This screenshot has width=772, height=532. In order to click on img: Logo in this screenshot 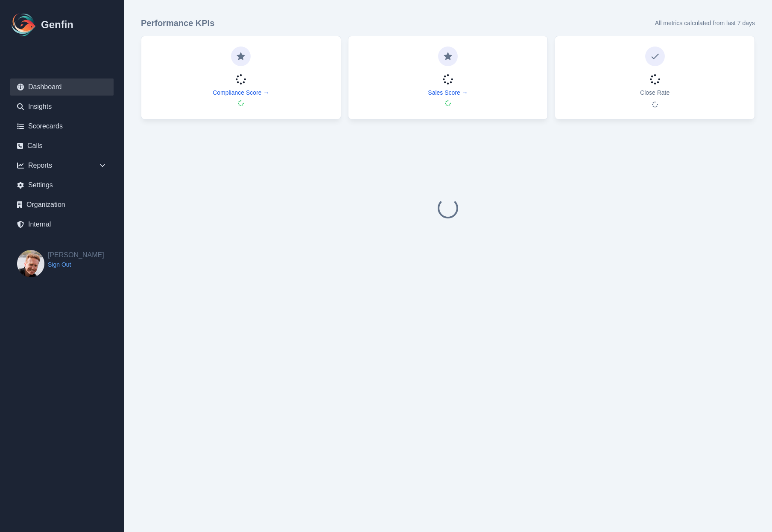, I will do `click(24, 25)`.